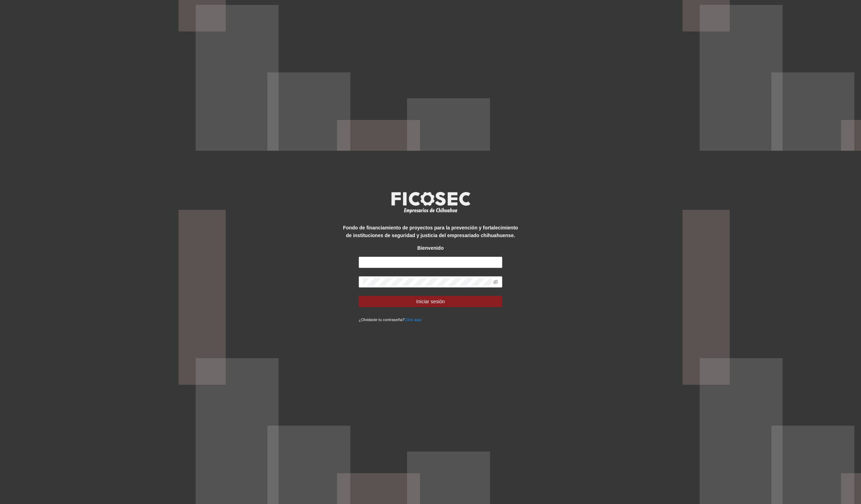 The height and width of the screenshot is (504, 861). Describe the element at coordinates (390, 320) in the screenshot. I see `small: ¿Olvidaste tu contraseña?` at that location.